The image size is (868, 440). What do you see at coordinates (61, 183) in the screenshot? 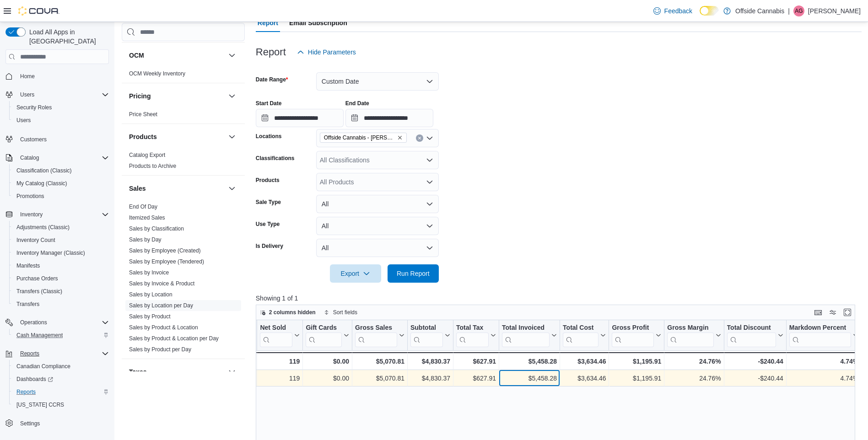
I see `span: My Catalog (Classic)` at bounding box center [61, 183].